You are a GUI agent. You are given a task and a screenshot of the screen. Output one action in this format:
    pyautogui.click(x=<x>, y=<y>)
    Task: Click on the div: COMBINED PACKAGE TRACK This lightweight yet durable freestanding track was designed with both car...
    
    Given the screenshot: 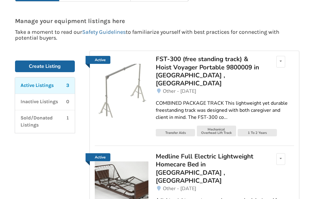 What is the action you would take?
    pyautogui.click(x=225, y=110)
    